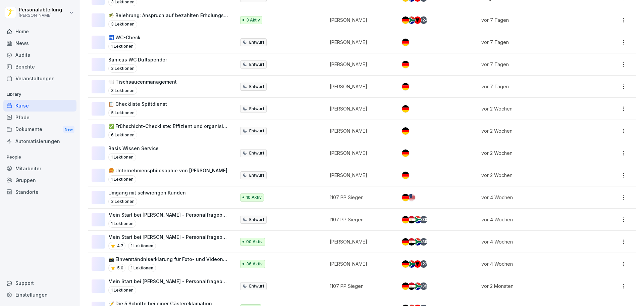  I want to click on img: us.svg, so click(411, 197).